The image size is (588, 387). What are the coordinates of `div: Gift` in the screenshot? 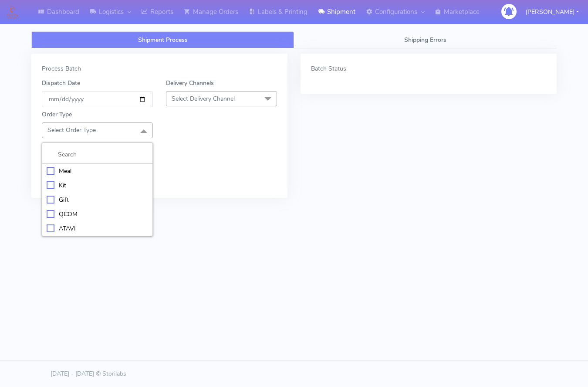 It's located at (97, 199).